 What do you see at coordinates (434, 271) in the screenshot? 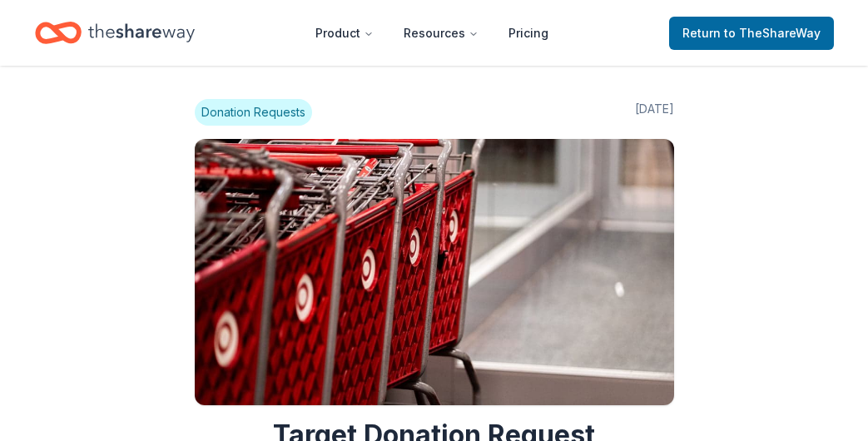
I see `img: Image for Target Donation Request` at bounding box center [434, 271].